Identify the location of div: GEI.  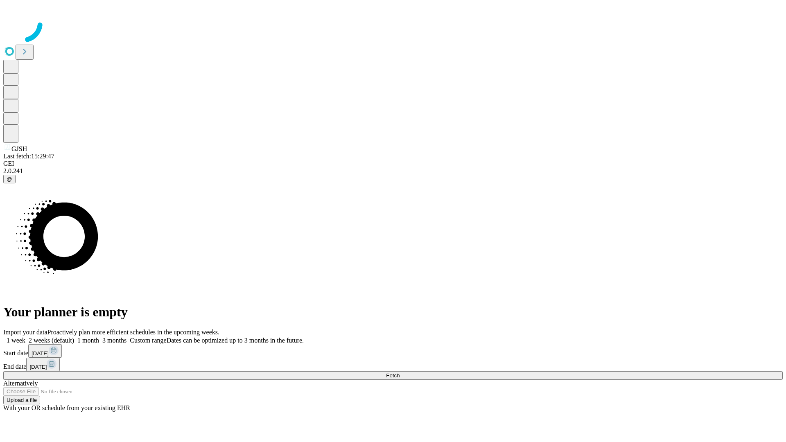
(393, 164).